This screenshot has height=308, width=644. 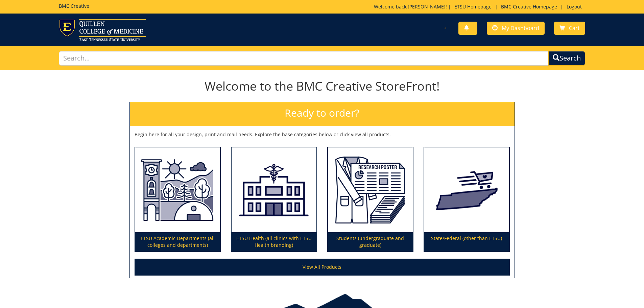 I want to click on input: Search..., so click(x=304, y=58).